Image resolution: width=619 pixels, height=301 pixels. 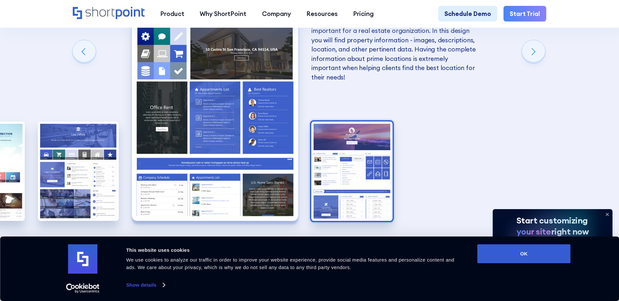 I want to click on img: Intranet Page Example Legal, so click(x=78, y=171).